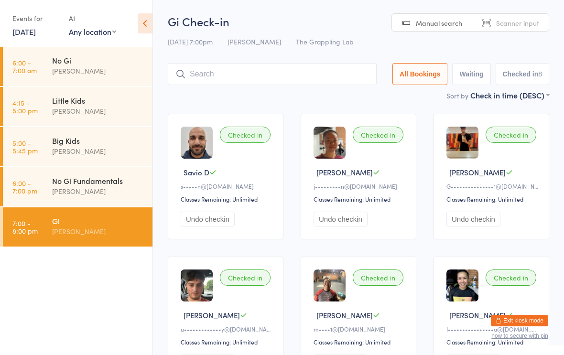 The width and height of the screenshot is (564, 355). What do you see at coordinates (359, 21) in the screenshot?
I see `h2: Gi Check-in` at bounding box center [359, 21].